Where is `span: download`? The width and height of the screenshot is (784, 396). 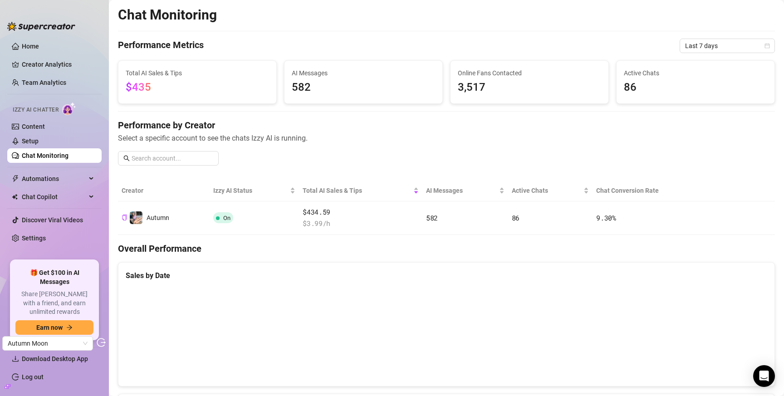
span: download is located at coordinates (15, 359).